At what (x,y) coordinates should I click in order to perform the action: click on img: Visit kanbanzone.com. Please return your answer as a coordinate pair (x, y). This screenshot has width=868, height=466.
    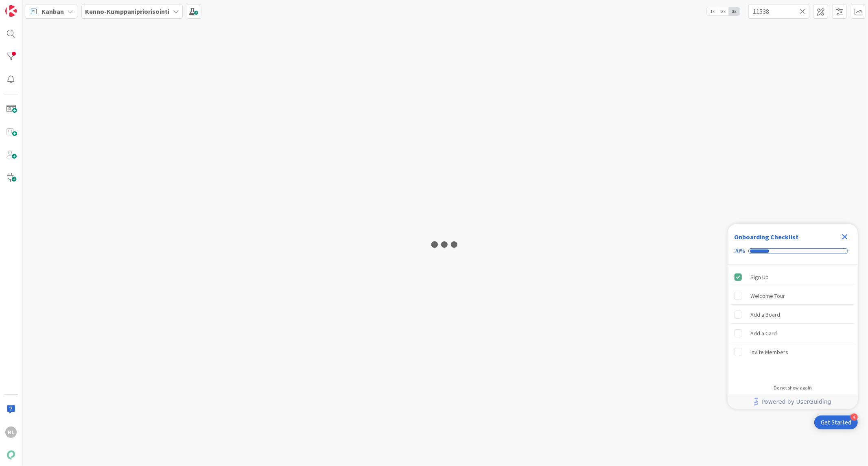
    Looking at the image, I should click on (11, 11).